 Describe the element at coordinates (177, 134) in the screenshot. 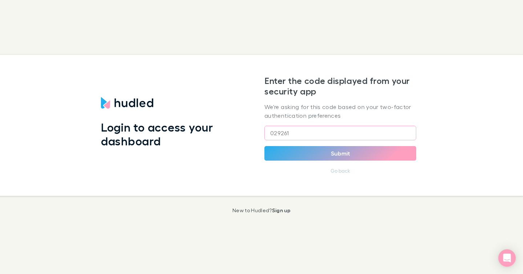

I see `h1: Login to access your dashboard` at that location.